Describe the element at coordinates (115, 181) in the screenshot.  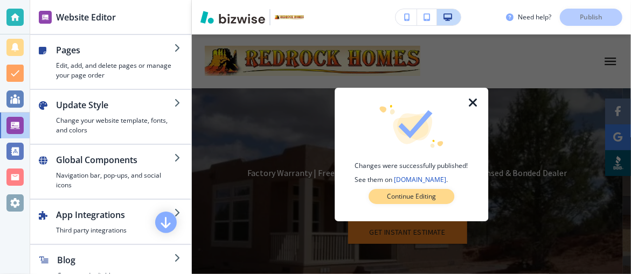
I see `h4: Navigation bar, pop-ups, and social icons` at that location.